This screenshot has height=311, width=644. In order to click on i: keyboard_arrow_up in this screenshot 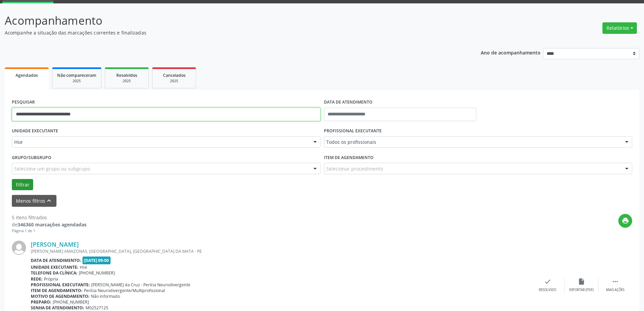, I will do `click(49, 201)`.